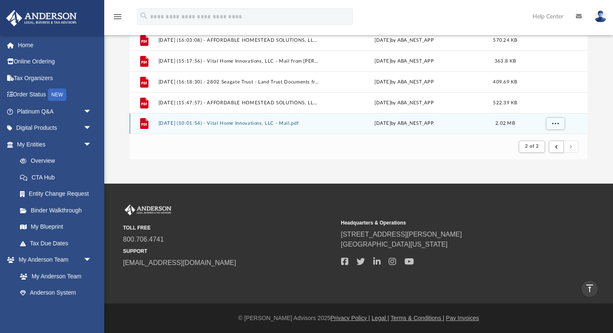 The width and height of the screenshot is (613, 333). What do you see at coordinates (505, 61) in the screenshot?
I see `span: 363.8 KB` at bounding box center [505, 61].